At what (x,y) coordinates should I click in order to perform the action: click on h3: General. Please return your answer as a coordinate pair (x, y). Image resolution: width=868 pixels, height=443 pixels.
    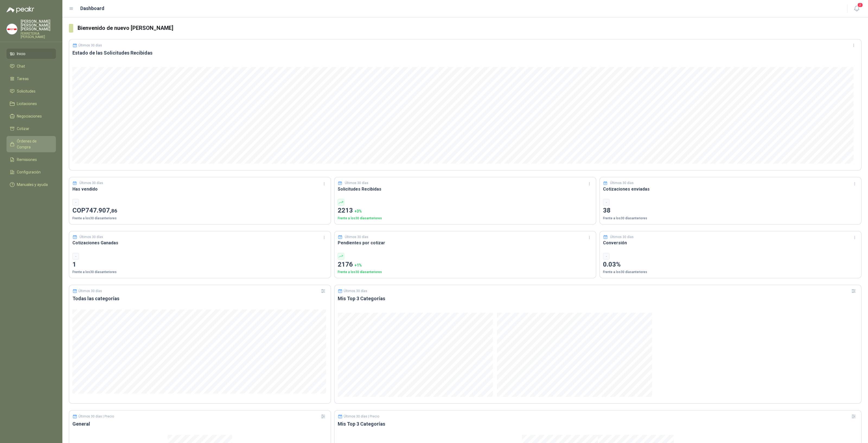
    Looking at the image, I should click on (200, 424).